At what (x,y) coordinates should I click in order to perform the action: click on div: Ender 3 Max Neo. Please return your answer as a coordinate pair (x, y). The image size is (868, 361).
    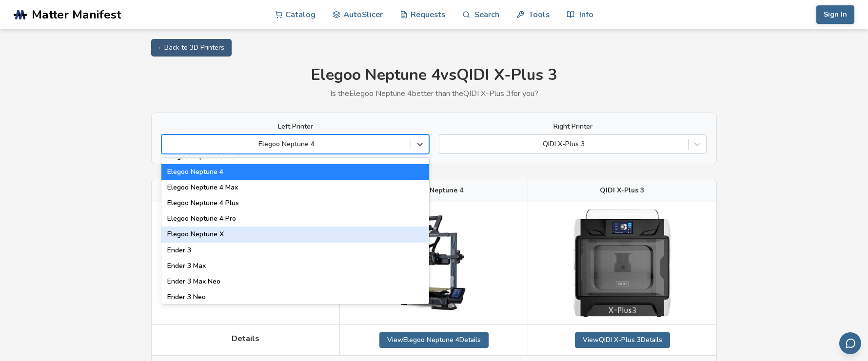
    Looking at the image, I should click on (295, 281).